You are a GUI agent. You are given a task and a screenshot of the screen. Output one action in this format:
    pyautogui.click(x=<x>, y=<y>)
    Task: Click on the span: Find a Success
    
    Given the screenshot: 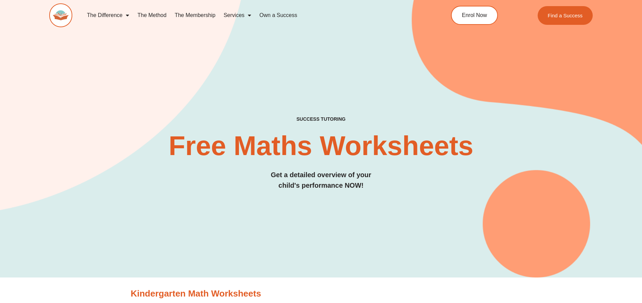 What is the action you would take?
    pyautogui.click(x=565, y=15)
    